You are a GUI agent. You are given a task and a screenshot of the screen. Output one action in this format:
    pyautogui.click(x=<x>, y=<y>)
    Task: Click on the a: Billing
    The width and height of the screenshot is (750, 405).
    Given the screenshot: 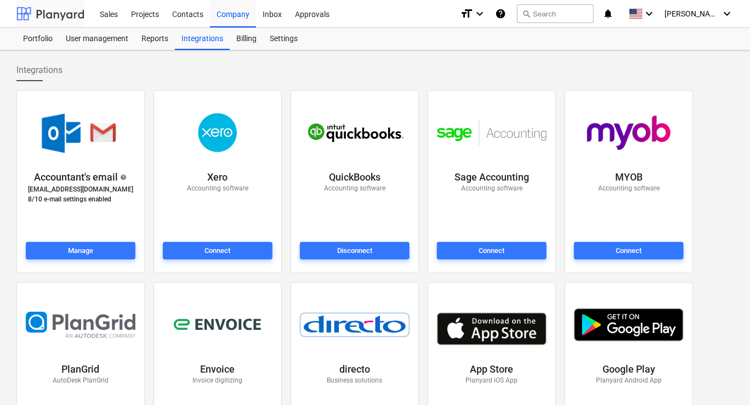 What is the action you would take?
    pyautogui.click(x=246, y=39)
    